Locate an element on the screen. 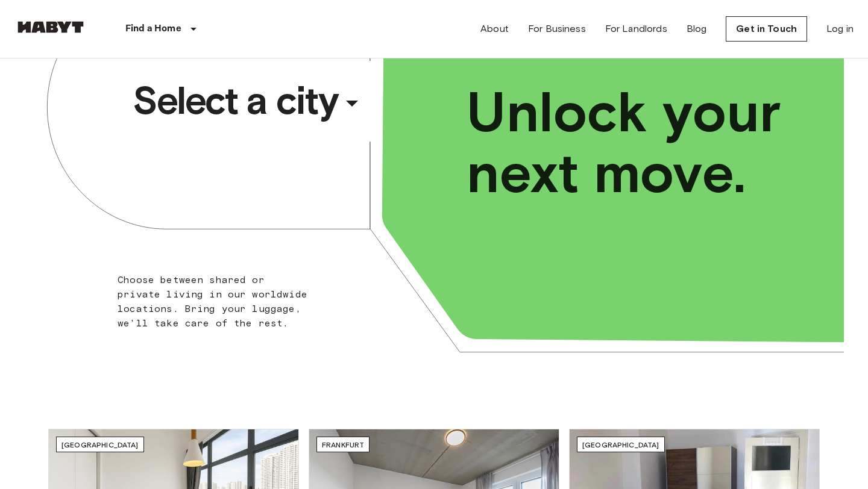  a: Get in Touch is located at coordinates (766, 29).